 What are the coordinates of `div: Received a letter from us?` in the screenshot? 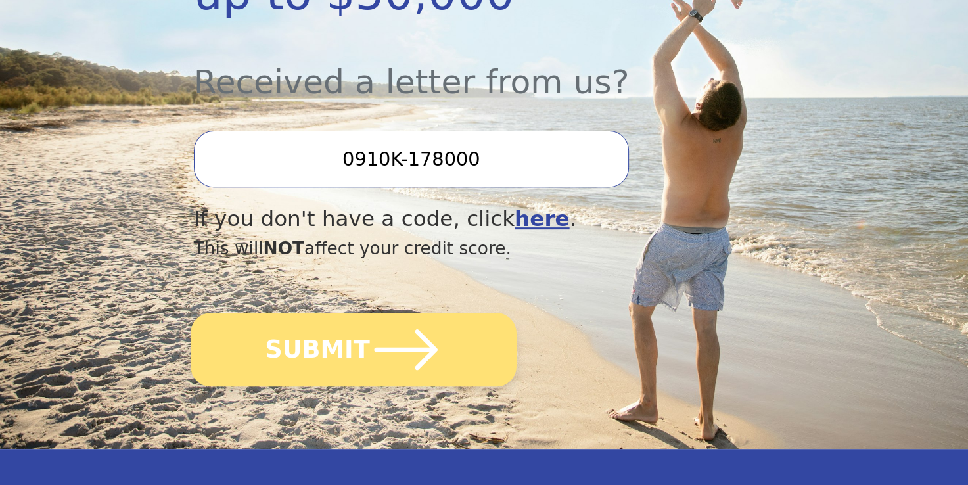 It's located at (440, 67).